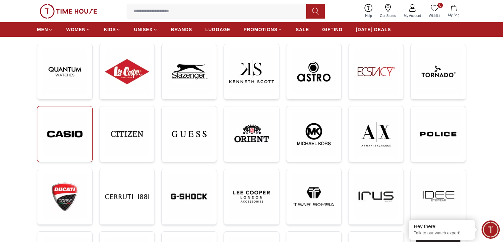  I want to click on a: KIDS, so click(112, 29).